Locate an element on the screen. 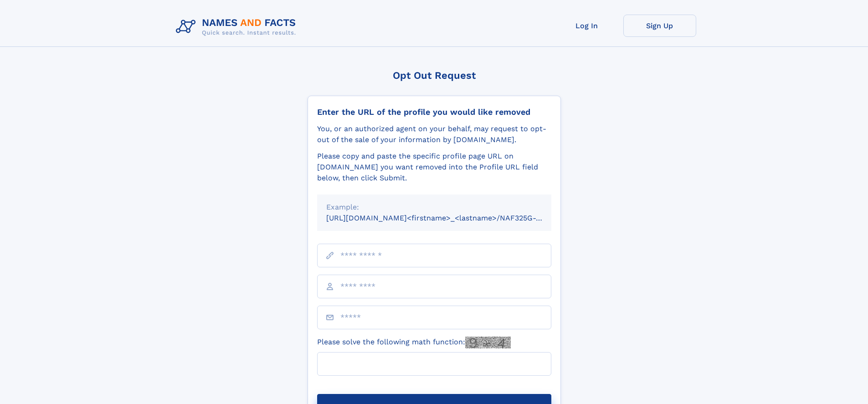 This screenshot has height=404, width=868. a: Log In is located at coordinates (587, 25).